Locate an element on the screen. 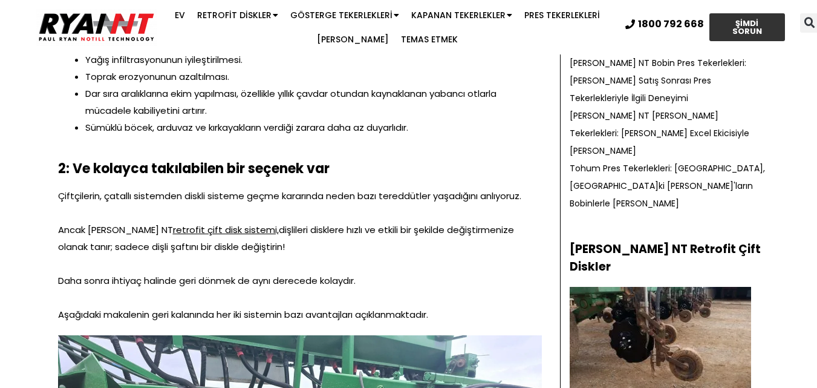 The height and width of the screenshot is (388, 817). font: Yağış infiltrasyonunun iyileştirilmesi. is located at coordinates (164, 59).